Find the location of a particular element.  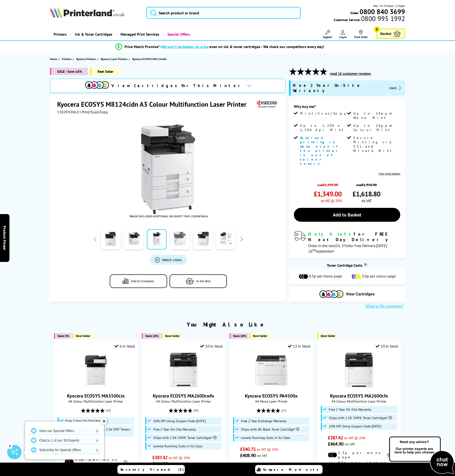

a: Kyocera ECOSYS MA2600cwfx is located at coordinates (183, 387).